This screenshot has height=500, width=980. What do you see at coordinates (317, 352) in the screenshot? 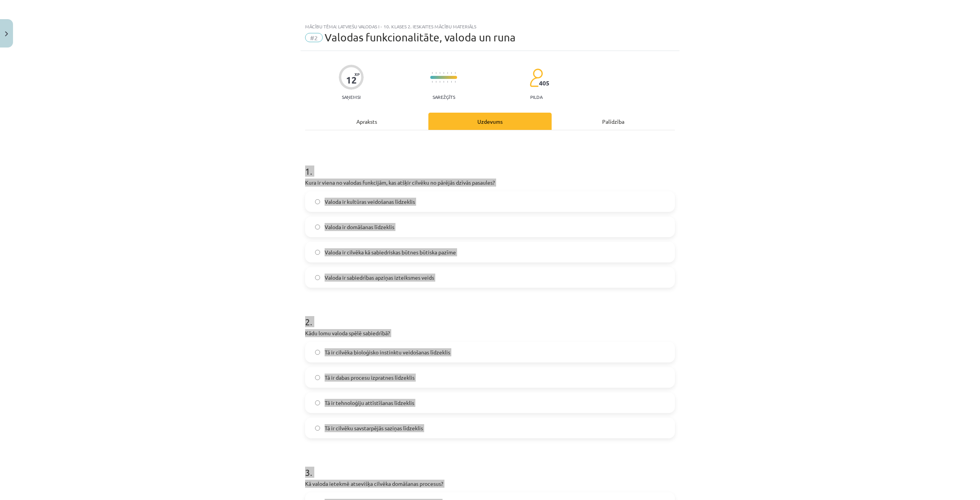
I see `input: Tā ir cilvēka bioloģisko instinktu veidošanas līdzeklis` at bounding box center [317, 352].